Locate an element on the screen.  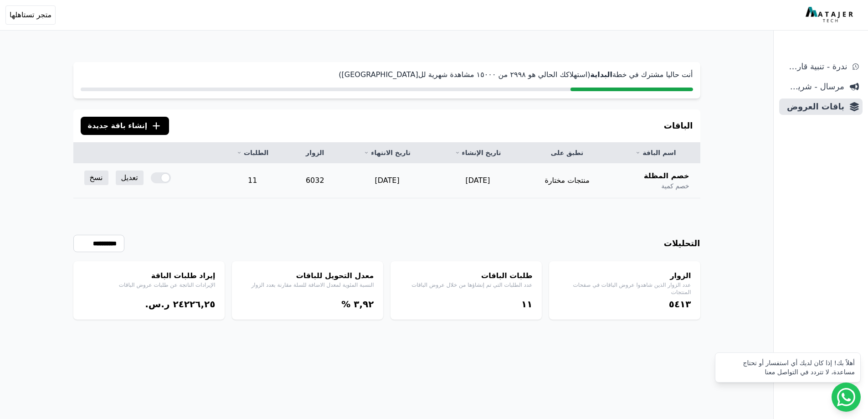
button: إنشاء باقة جديدة is located at coordinates (125, 126).